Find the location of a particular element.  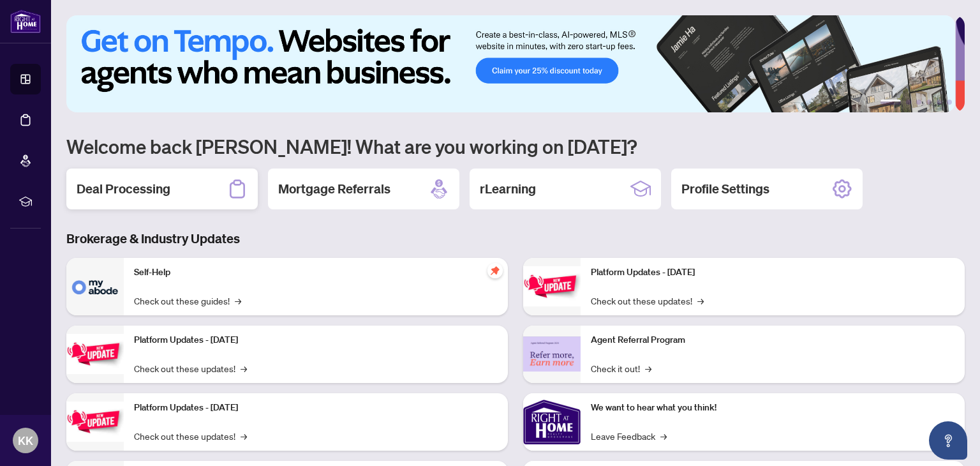

img: We want to hear what you think! is located at coordinates (552, 422).